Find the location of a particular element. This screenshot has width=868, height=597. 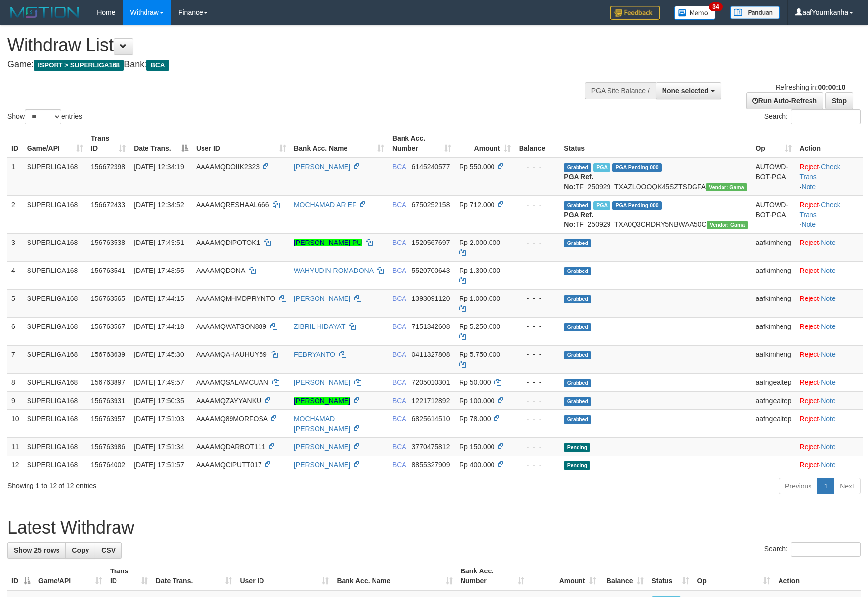

span: 156672398 is located at coordinates (108, 167).